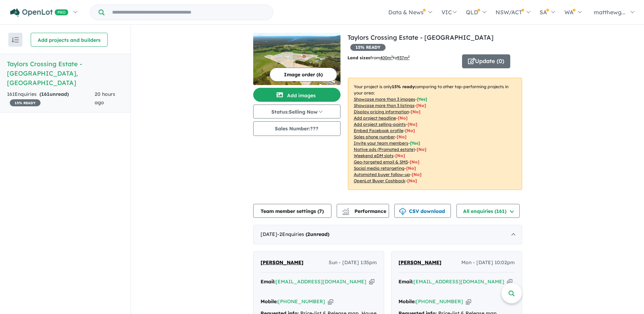  What do you see at coordinates (384, 99) in the screenshot?
I see `u: Showcase more than 3 images` at bounding box center [384, 99].